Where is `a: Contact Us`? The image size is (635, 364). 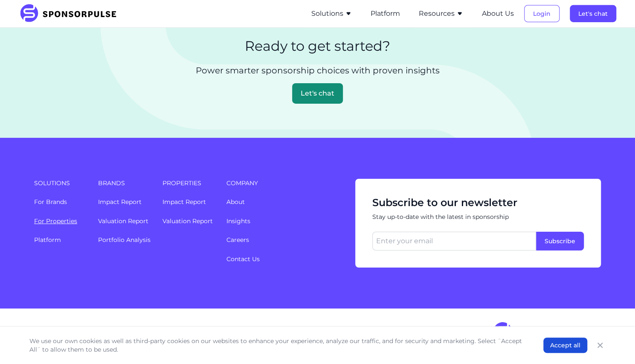 a: Contact Us is located at coordinates (244, 259).